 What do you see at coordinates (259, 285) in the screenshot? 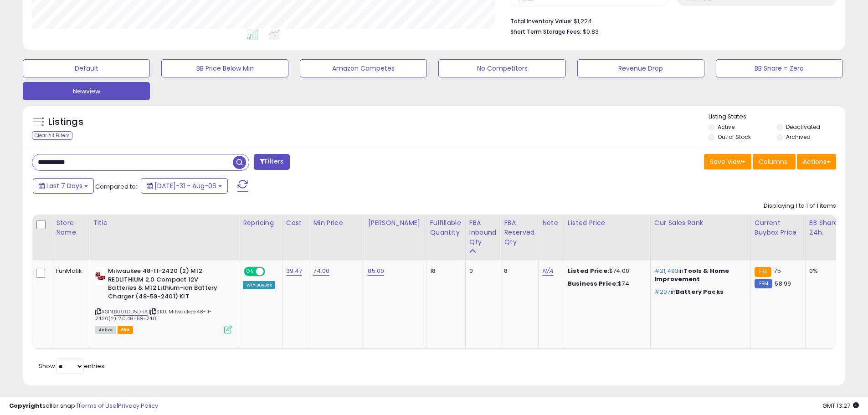
I see `div: Win BuyBox` at bounding box center [259, 285].